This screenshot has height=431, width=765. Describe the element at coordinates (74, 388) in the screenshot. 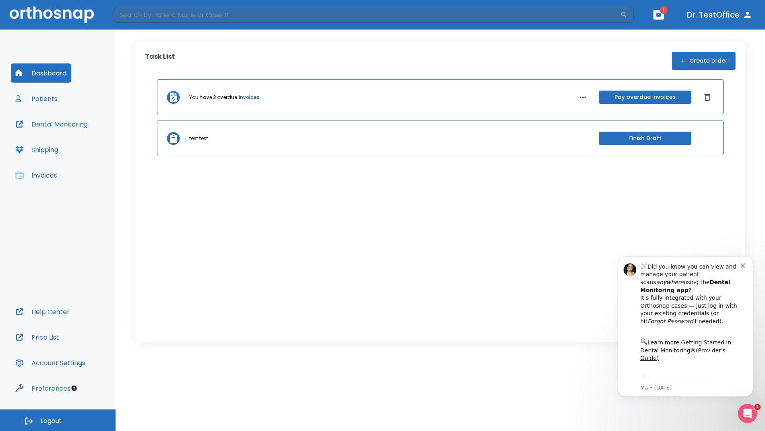

I see `div: Tooltip anchor` at that location.